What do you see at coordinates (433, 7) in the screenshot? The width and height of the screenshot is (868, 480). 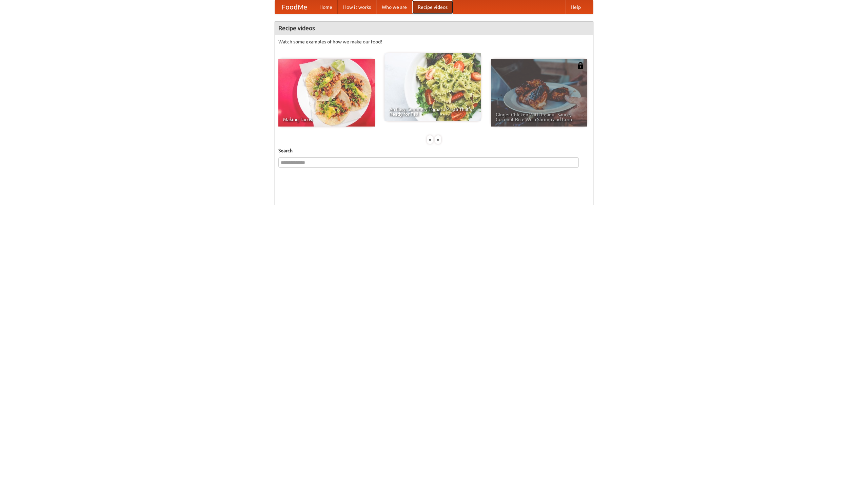 I see `a: Recipe videos` at bounding box center [433, 7].